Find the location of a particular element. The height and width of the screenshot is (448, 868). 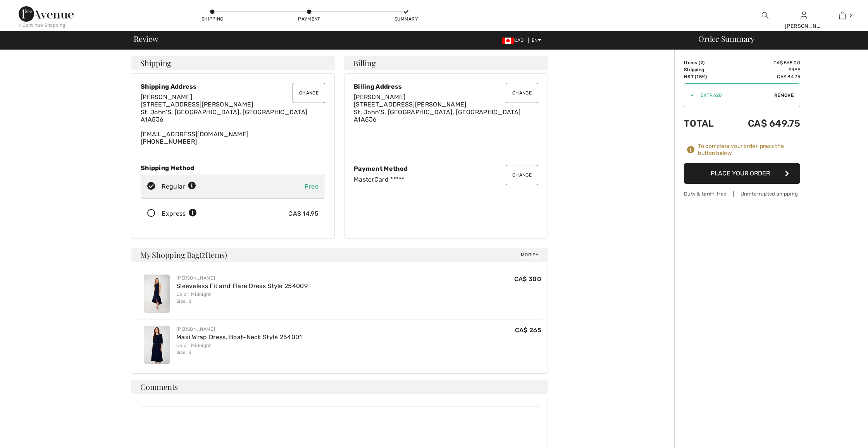

span: CA$ 265 is located at coordinates (529, 330).